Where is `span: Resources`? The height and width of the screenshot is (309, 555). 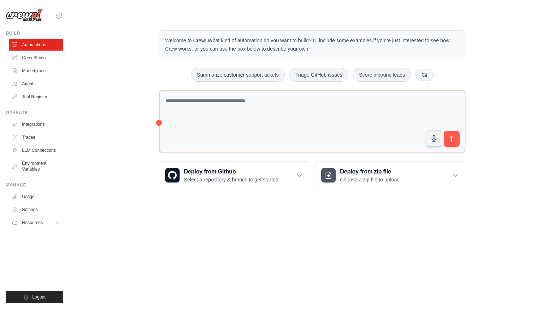
span: Resources is located at coordinates (32, 222).